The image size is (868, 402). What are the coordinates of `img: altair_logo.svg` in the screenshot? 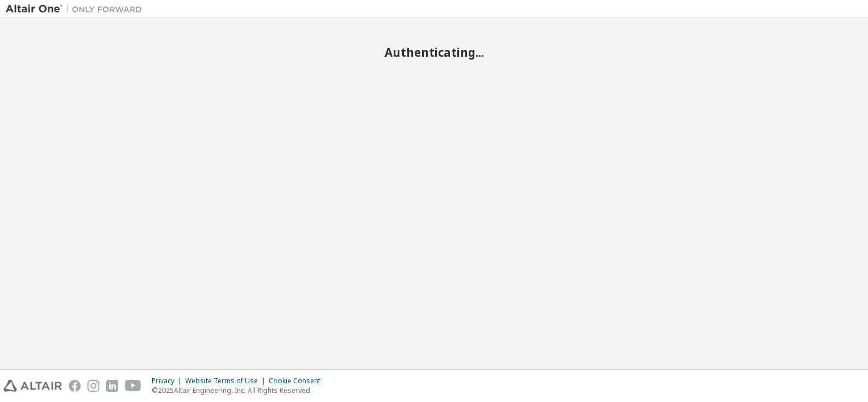 It's located at (32, 386).